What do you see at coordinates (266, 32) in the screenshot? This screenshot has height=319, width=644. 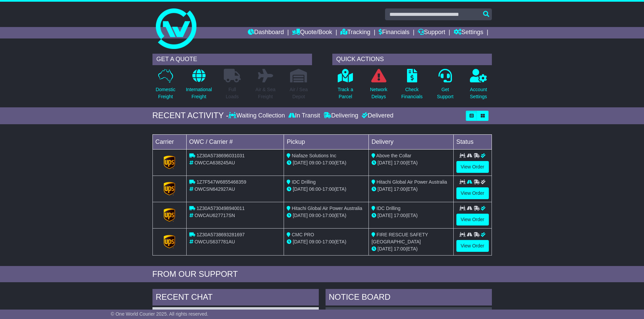 I see `a: Dashboard` at bounding box center [266, 32].